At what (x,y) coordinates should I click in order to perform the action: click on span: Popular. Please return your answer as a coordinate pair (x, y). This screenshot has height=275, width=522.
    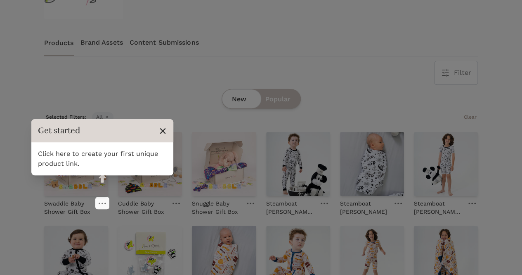
    Looking at the image, I should click on (278, 99).